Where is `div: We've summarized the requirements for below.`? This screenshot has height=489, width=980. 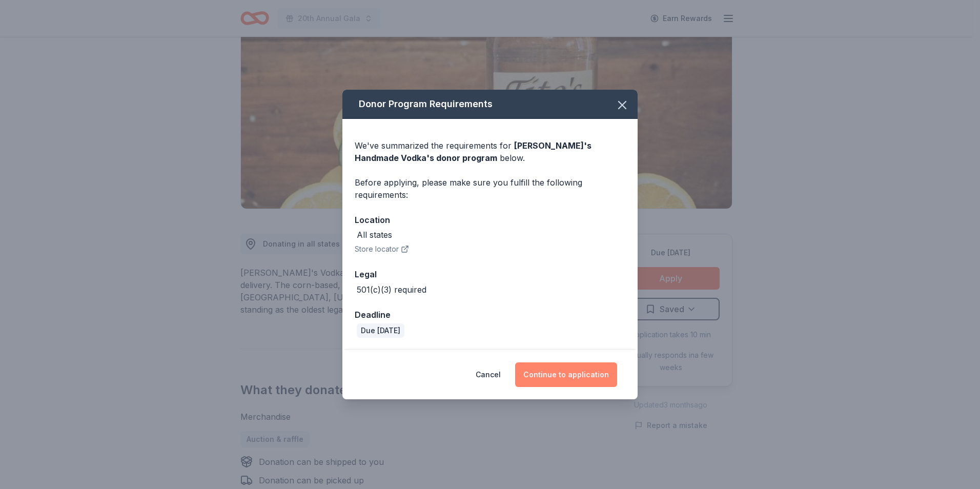
div: We've summarized the requirements for below. is located at coordinates (490, 152).